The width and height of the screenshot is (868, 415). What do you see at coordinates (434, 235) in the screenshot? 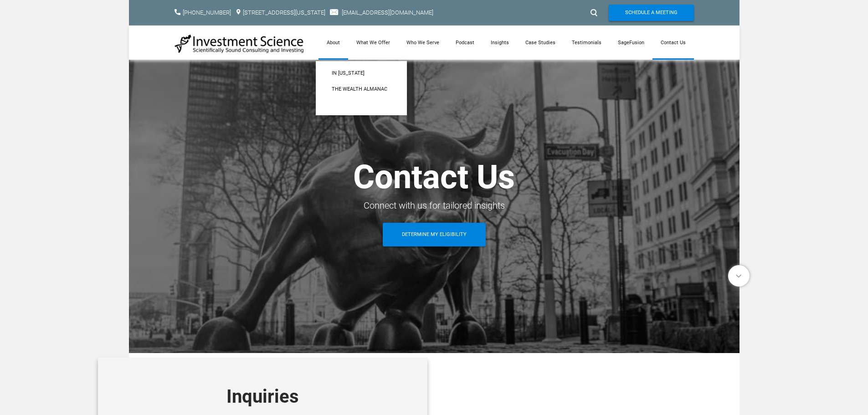
I see `span: Determine My Eligibility` at bounding box center [434, 235].